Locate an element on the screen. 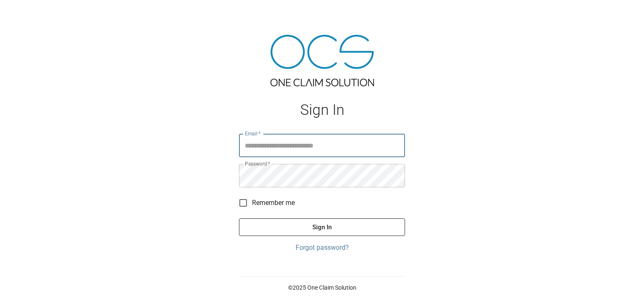 The image size is (644, 306). span: Remember me is located at coordinates (274, 203).